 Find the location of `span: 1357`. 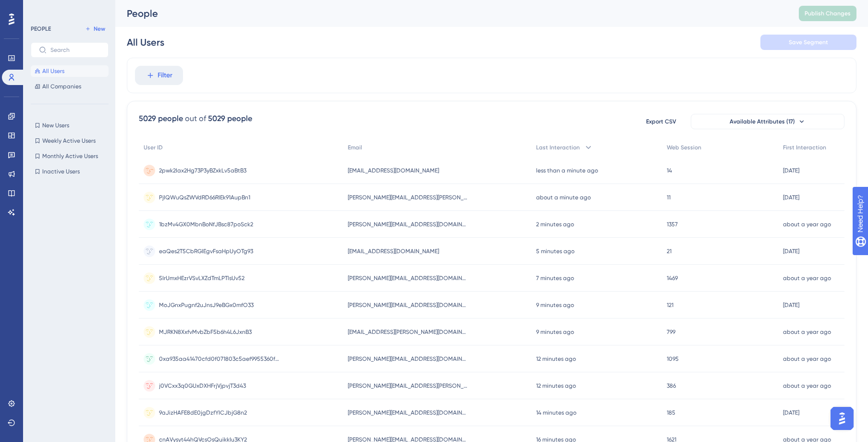

span: 1357 is located at coordinates (672, 224).